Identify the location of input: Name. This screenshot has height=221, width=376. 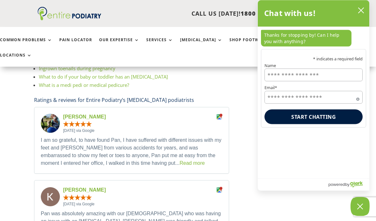
(314, 75).